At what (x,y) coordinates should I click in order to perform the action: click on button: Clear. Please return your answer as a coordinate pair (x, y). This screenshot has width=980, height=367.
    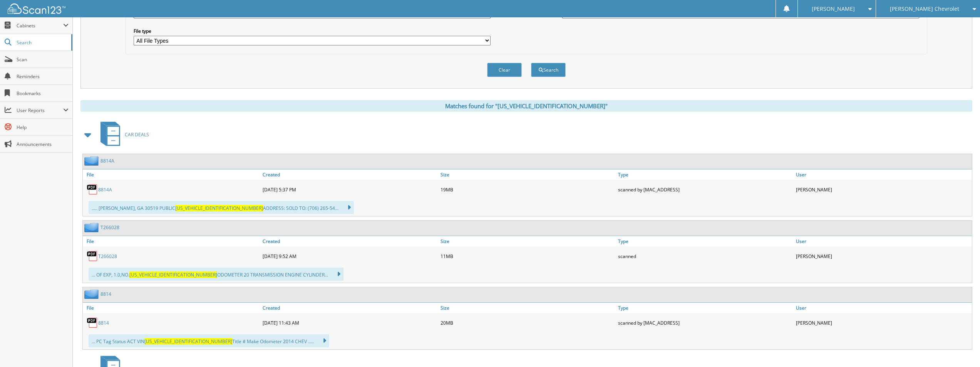
    Looking at the image, I should click on (504, 70).